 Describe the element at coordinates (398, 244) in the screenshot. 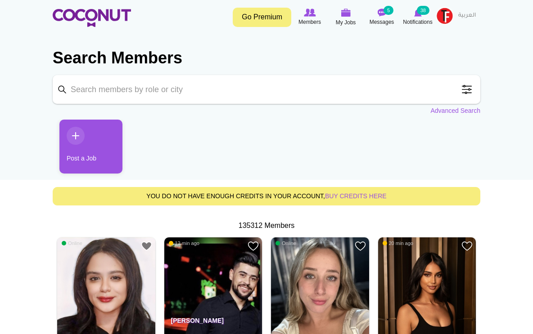

I see `span: 20 min ago` at that location.